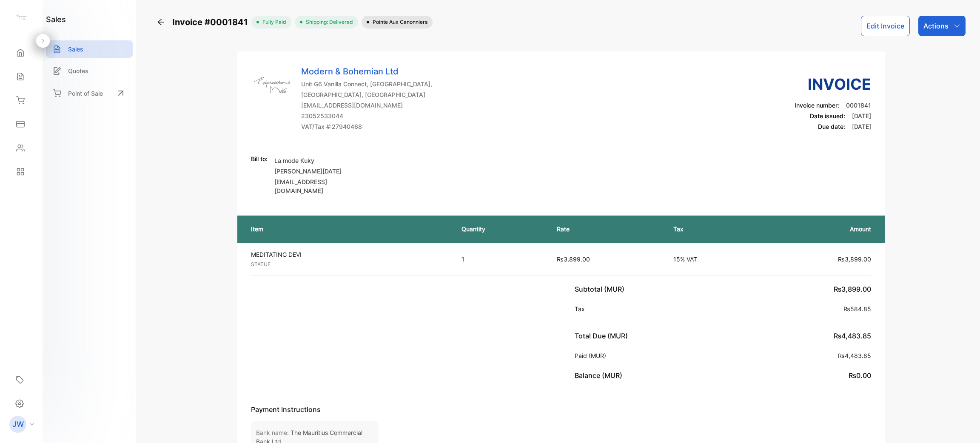  Describe the element at coordinates (75, 49) in the screenshot. I see `p: Sales` at that location.